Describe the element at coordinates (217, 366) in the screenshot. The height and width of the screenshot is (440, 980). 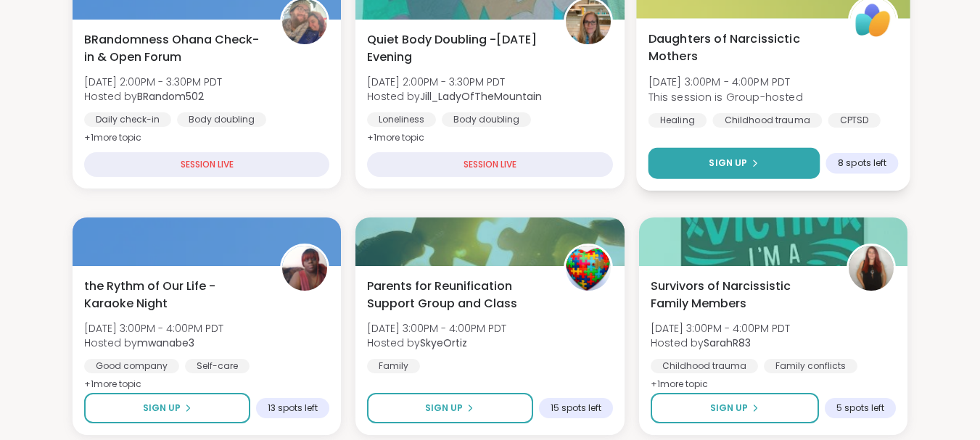
I see `div: Self-care` at that location.